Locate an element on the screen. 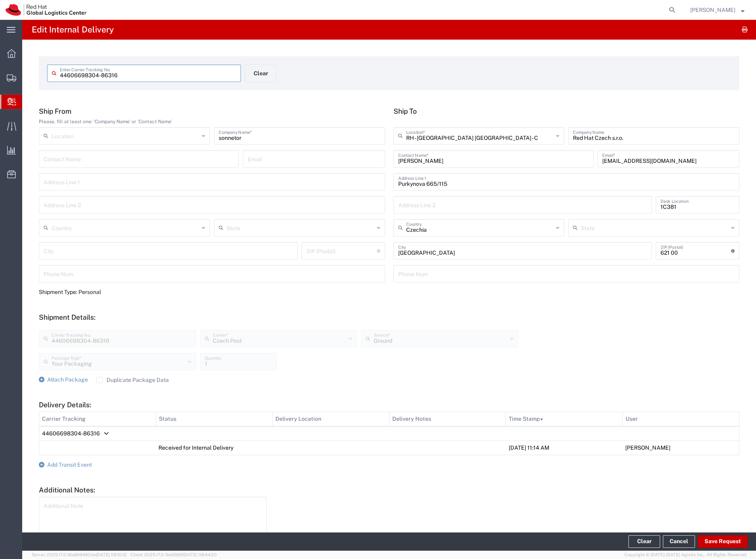 The image size is (756, 559). button: Save Request is located at coordinates (723, 542).